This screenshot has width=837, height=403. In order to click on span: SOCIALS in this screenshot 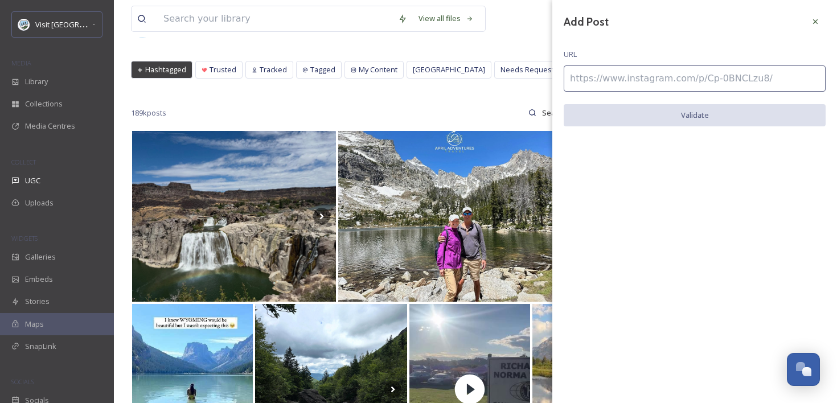, I will do `click(23, 381)`.